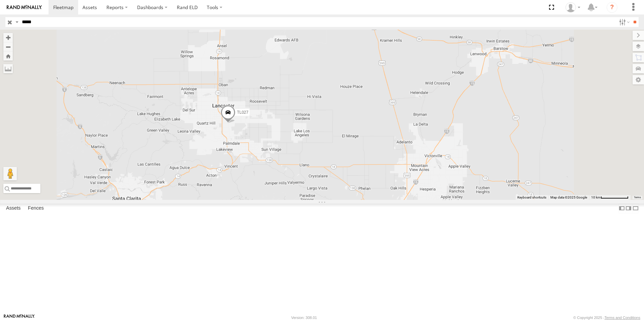  I want to click on span: 10 km, so click(595, 197).